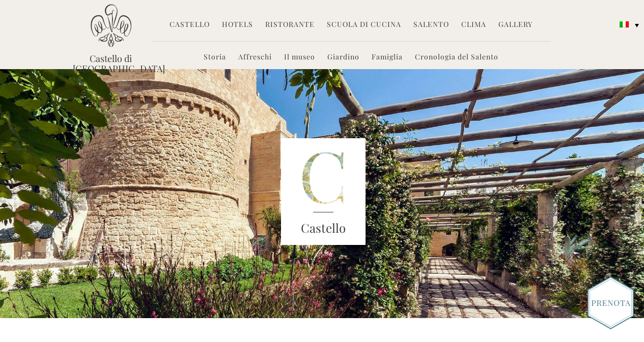  What do you see at coordinates (624, 24) in the screenshot?
I see `img: Italiano` at bounding box center [624, 24].